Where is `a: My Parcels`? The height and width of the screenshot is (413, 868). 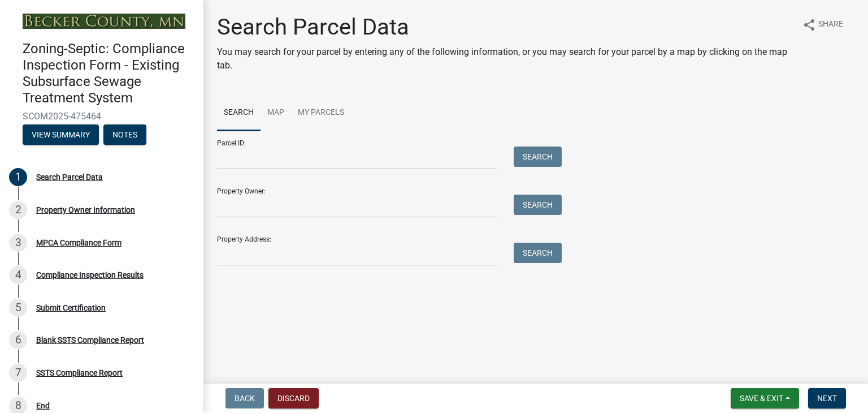 a: My Parcels is located at coordinates (321, 113).